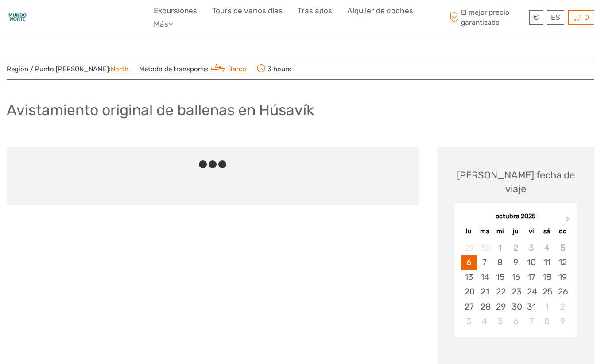 This screenshot has width=601, height=364. What do you see at coordinates (546, 321) in the screenshot?
I see `div: Choose sábado, 8 de noviembre de 2025` at bounding box center [546, 321].